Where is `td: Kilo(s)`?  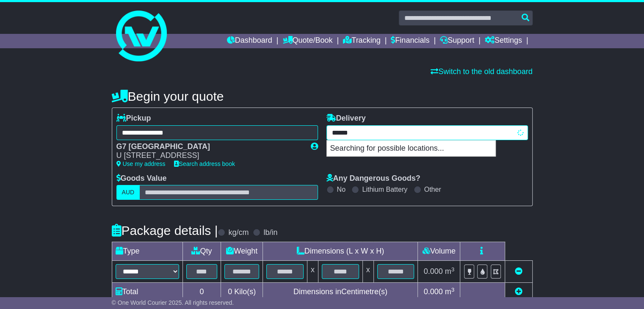 td: Kilo(s) is located at coordinates (242, 292).